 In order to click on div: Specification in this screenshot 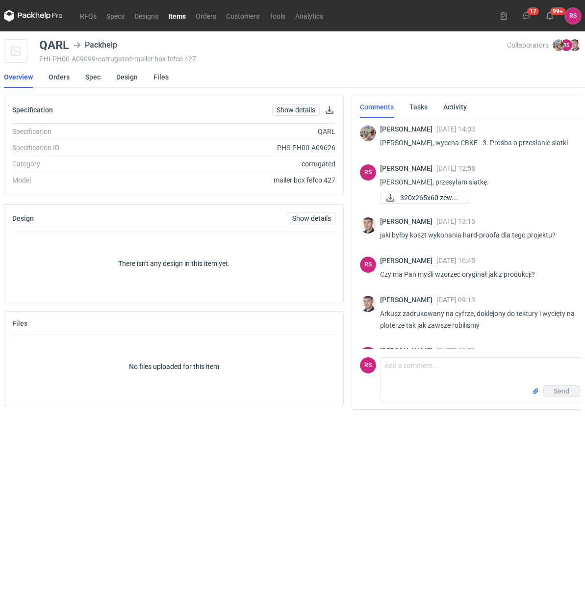, I will do `click(77, 131)`.